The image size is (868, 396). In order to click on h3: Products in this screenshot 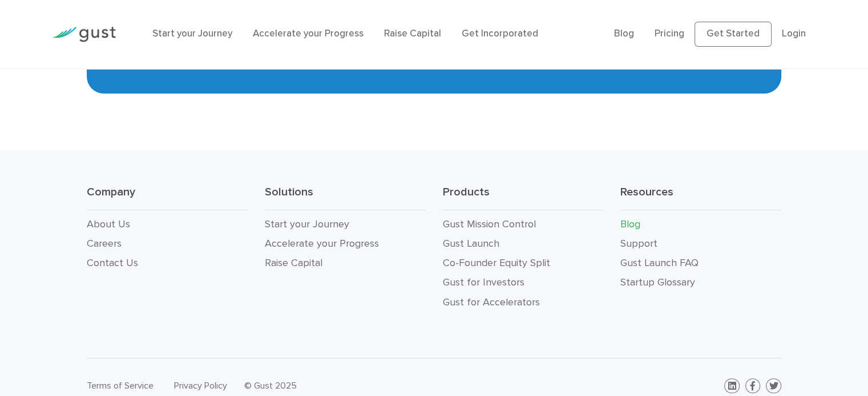, I will do `click(523, 198)`.